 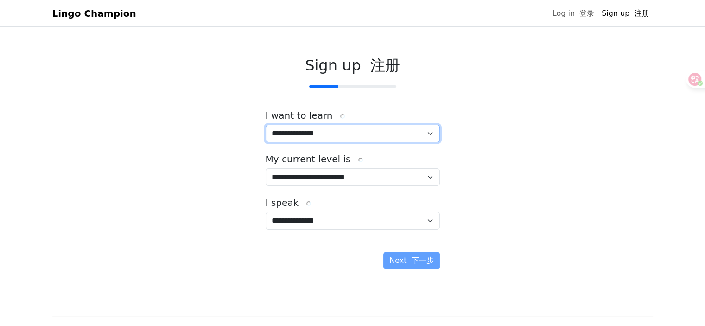 What do you see at coordinates (315, 159) in the screenshot?
I see `label: My current level is` at bounding box center [315, 159].